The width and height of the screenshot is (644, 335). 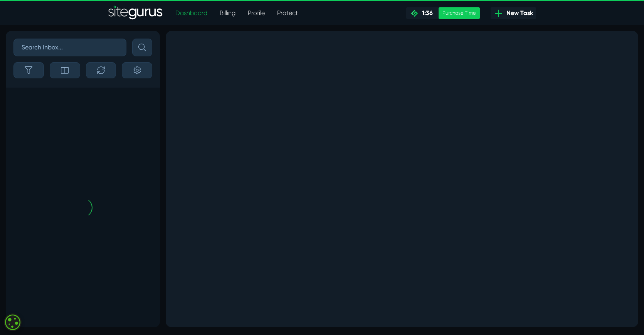 What do you see at coordinates (426, 13) in the screenshot?
I see `span: 1:36` at bounding box center [426, 13].